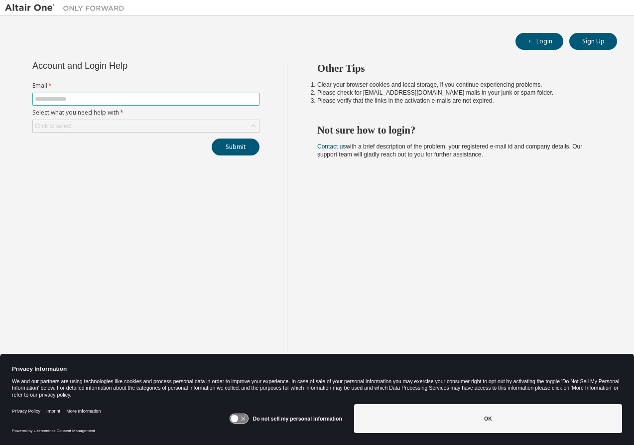 Image resolution: width=634 pixels, height=445 pixels. What do you see at coordinates (146, 86) in the screenshot?
I see `label: Email` at bounding box center [146, 86].